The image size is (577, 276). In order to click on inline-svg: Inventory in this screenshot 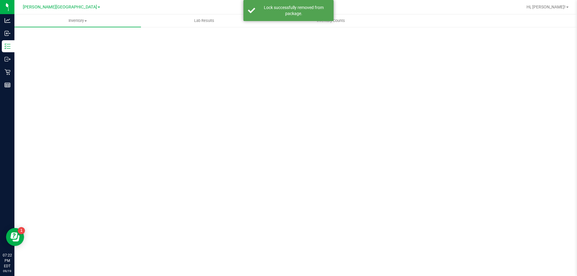, I will do `click(8, 46)`.